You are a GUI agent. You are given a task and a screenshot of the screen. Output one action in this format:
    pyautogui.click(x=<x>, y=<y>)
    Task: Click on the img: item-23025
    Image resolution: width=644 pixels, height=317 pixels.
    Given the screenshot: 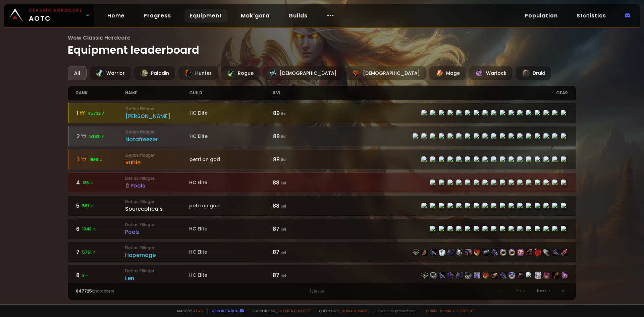 What is the action you would take?
    pyautogui.click(x=512, y=252)
    